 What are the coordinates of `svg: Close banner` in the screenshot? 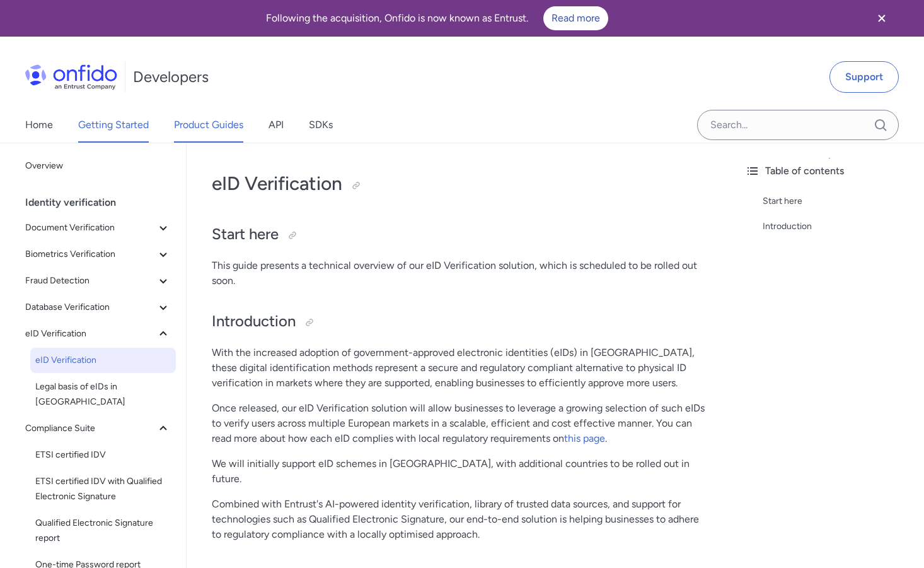 It's located at (882, 18).